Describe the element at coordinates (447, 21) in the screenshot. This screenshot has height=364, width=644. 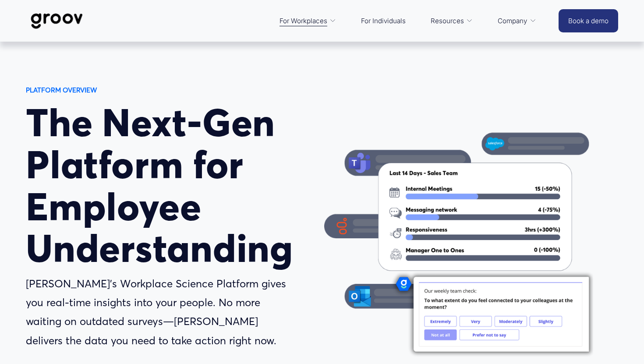
I see `span: Resources` at that location.